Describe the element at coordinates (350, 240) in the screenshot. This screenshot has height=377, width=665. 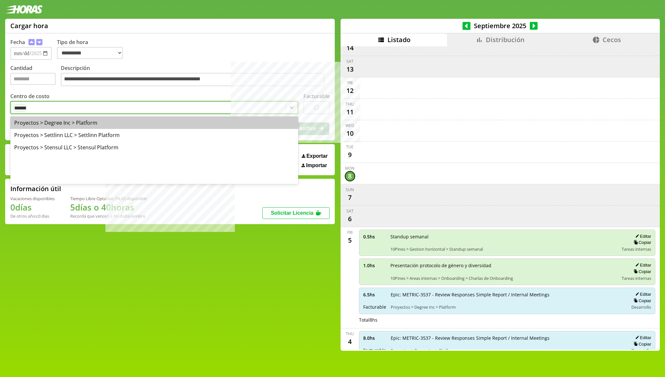
I see `div: 5` at that location.